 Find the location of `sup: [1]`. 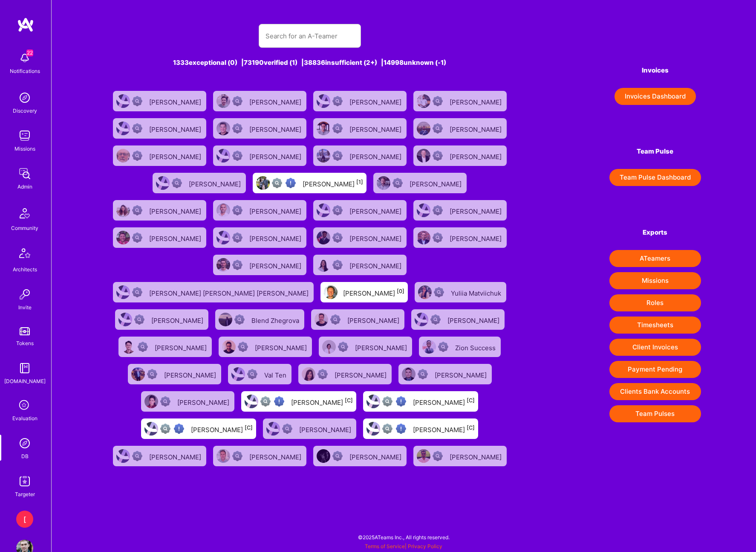

sup: [1] is located at coordinates (360, 182).